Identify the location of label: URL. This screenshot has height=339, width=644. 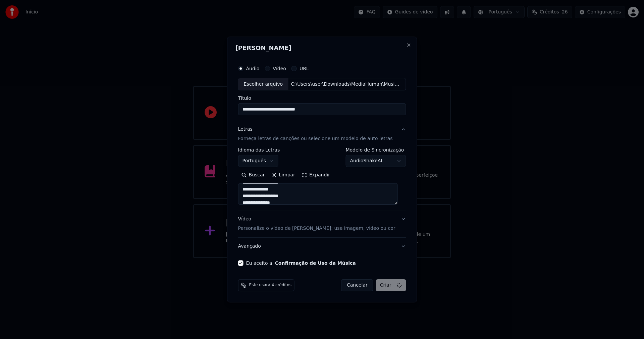
(304, 68).